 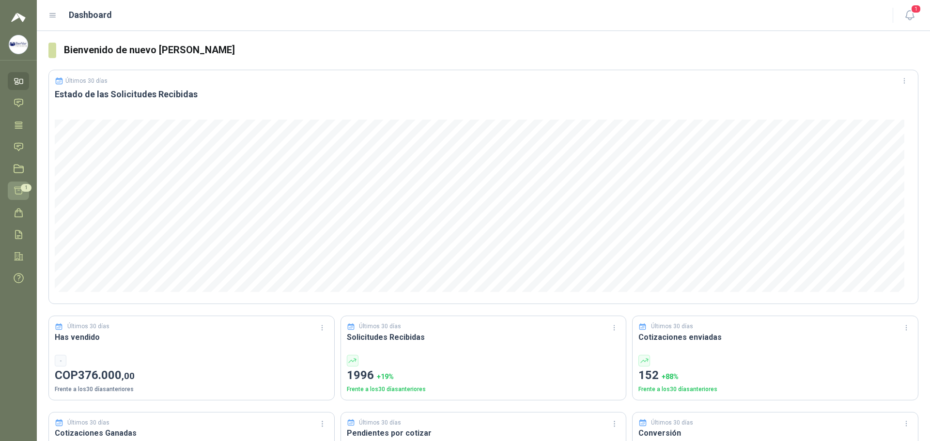 What do you see at coordinates (910, 16) in the screenshot?
I see `button: 1` at bounding box center [910, 16].